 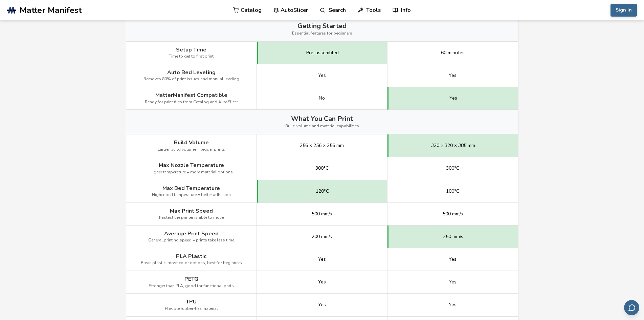 I want to click on span: PETG, so click(x=192, y=279).